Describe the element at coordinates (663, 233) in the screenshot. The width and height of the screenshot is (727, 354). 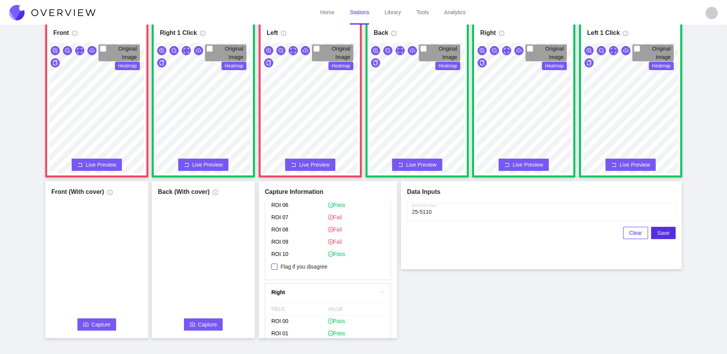
I see `span: Save` at that location.